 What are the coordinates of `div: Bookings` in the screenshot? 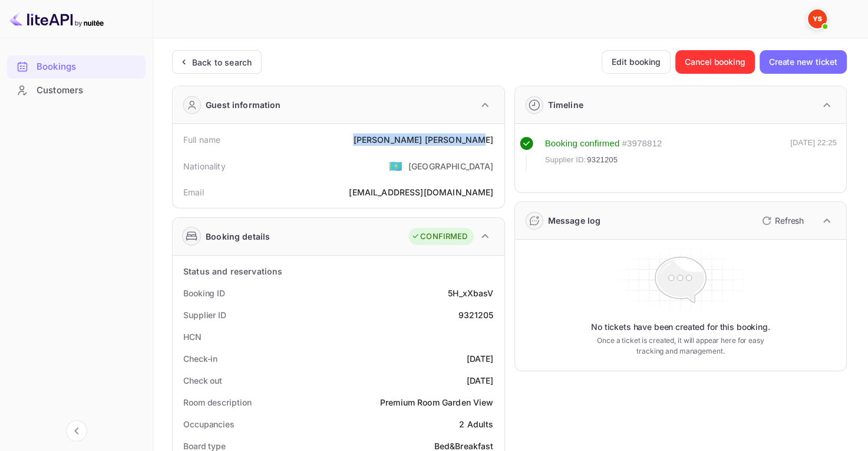 It's located at (76, 67).